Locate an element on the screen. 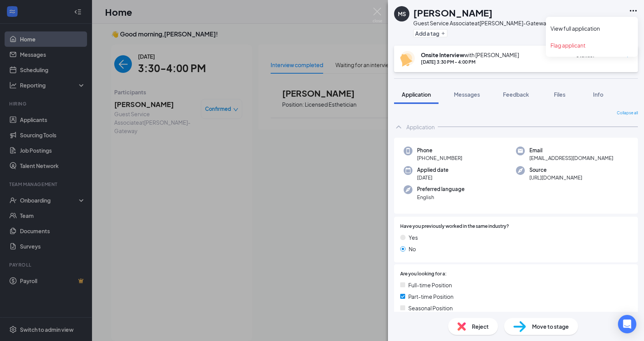 The width and height of the screenshot is (644, 341). span: Are you looking for a: is located at coordinates (423, 274).